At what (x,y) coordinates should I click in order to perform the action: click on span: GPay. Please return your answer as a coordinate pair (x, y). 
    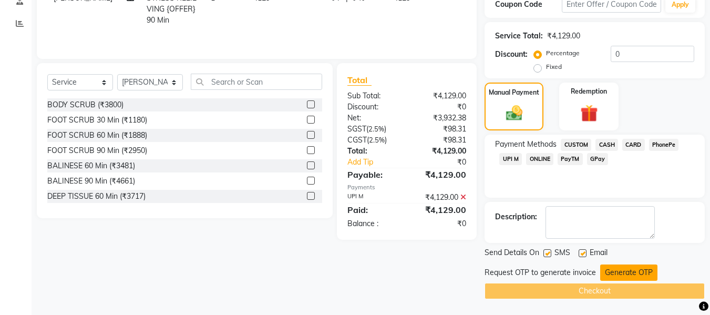
    Looking at the image, I should click on (598, 159).